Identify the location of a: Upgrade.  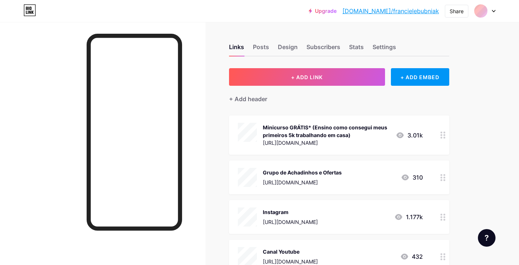
(323, 11).